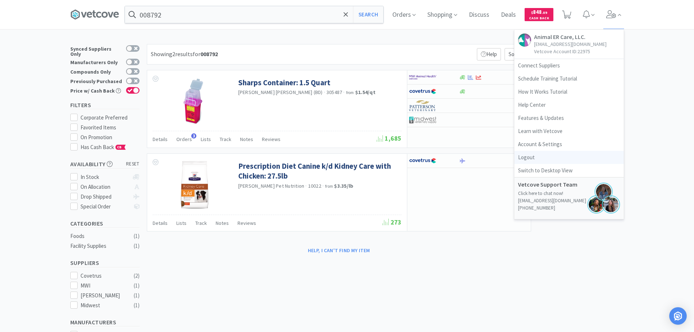 This screenshot has width=694, height=332. Describe the element at coordinates (539, 19) in the screenshot. I see `span: Cash Back` at that location.